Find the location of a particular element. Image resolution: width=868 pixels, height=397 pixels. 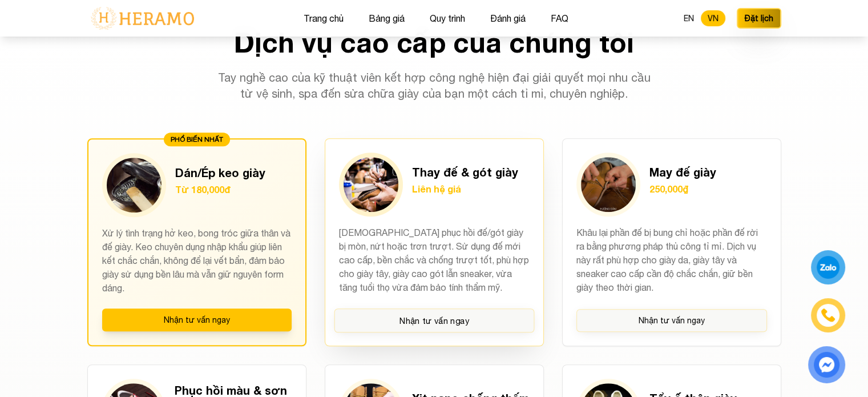

a: phone-icon is located at coordinates (828, 315).